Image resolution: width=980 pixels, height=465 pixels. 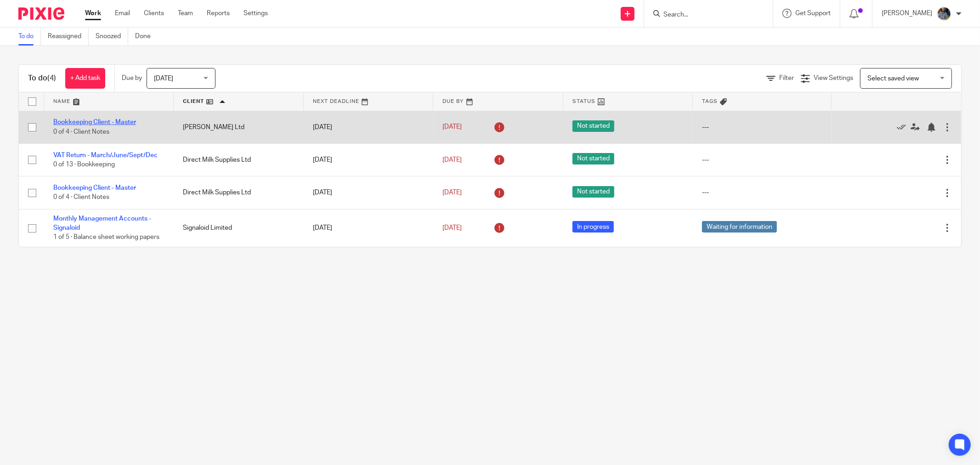 What do you see at coordinates (710, 101) in the screenshot?
I see `span: Tags` at bounding box center [710, 101].